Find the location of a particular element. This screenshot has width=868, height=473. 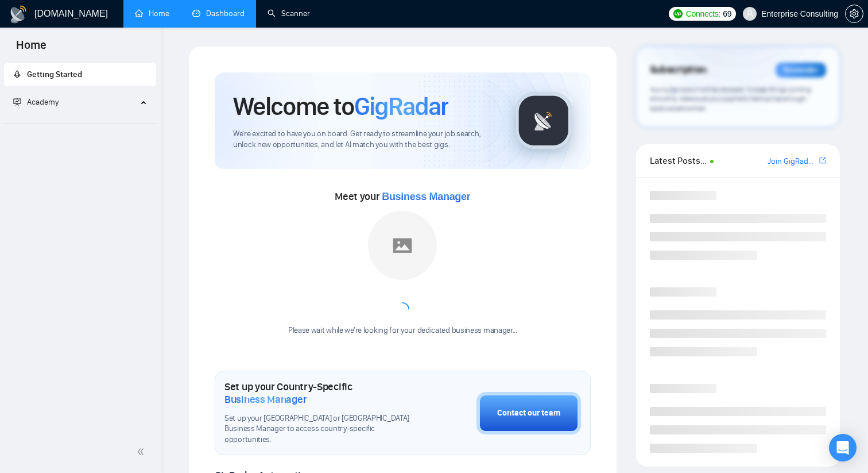

img: placeholder.png is located at coordinates (402, 245).